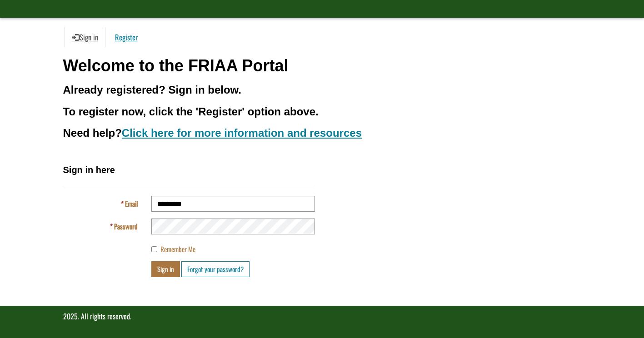  What do you see at coordinates (242, 133) in the screenshot?
I see `a: Click here for more information and resources` at bounding box center [242, 133].